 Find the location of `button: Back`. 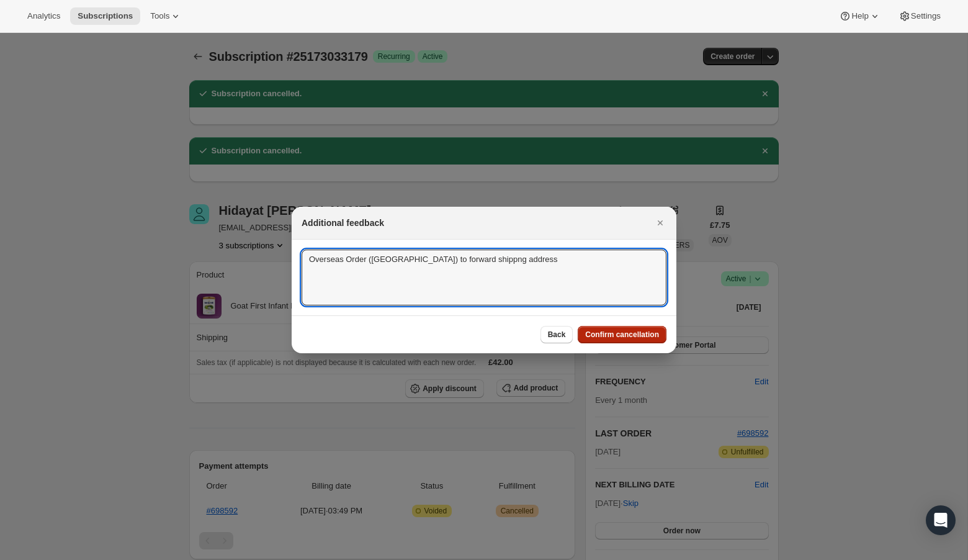

button: Back is located at coordinates (556, 334).